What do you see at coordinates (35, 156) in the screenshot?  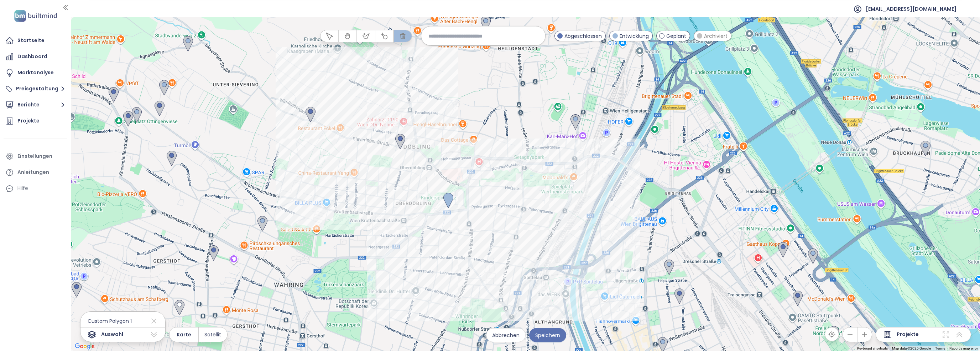 I see `a: Einstellungen` at bounding box center [35, 156].